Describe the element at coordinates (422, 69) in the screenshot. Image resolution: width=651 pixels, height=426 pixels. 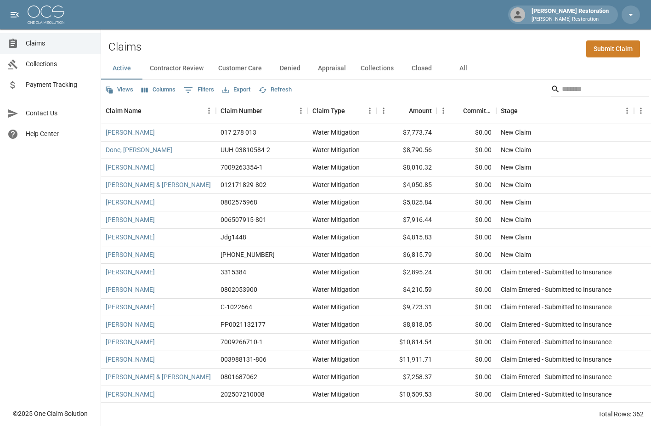
I see `button: Closed` at that location.